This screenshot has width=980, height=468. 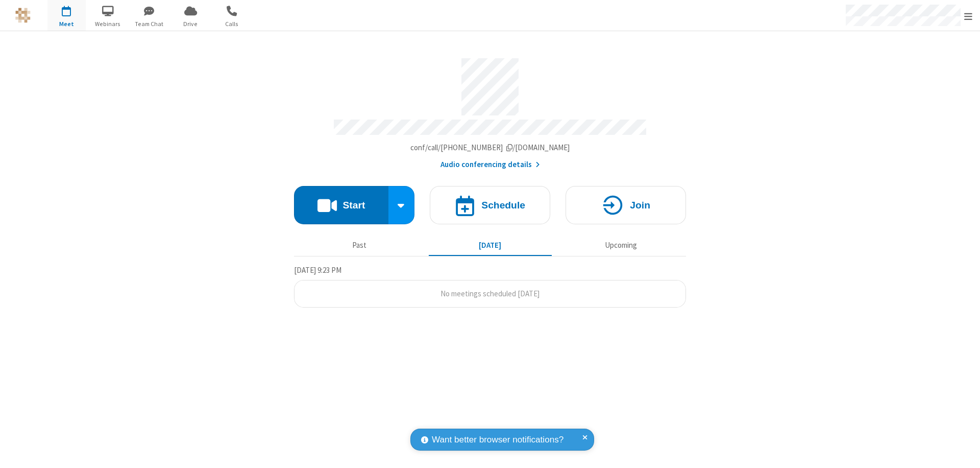 What do you see at coordinates (490, 164) in the screenshot?
I see `button: Audio conferencing details` at bounding box center [490, 164].